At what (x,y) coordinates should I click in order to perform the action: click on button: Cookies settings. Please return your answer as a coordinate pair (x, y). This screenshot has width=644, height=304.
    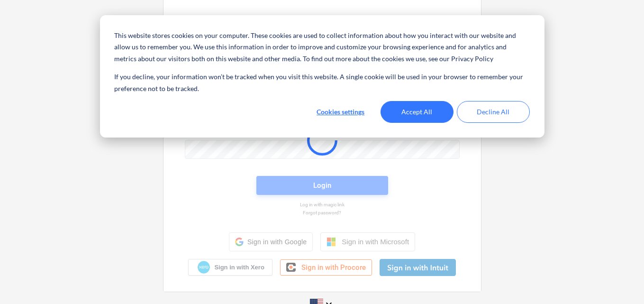
    Looking at the image, I should click on (341, 112).